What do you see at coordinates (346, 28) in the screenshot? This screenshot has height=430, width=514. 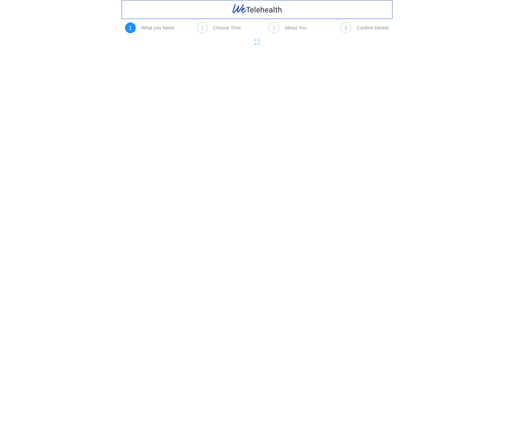 I see `span: 4` at bounding box center [346, 28].